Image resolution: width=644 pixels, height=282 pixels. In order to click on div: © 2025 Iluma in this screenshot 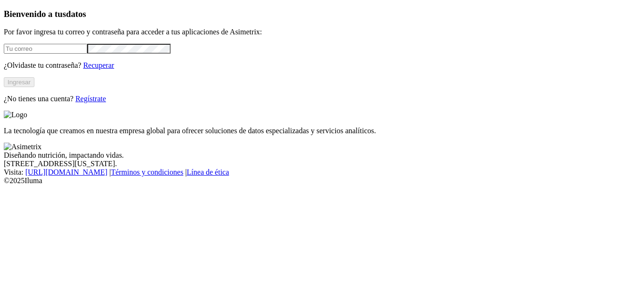, I will do `click(322, 181)`.